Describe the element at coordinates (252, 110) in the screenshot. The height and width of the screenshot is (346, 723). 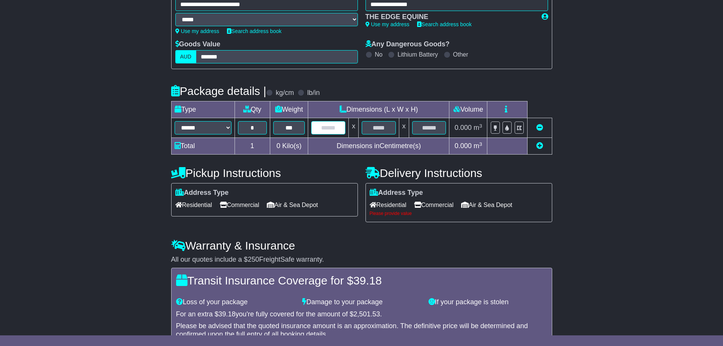
I see `td: Qty` at that location.